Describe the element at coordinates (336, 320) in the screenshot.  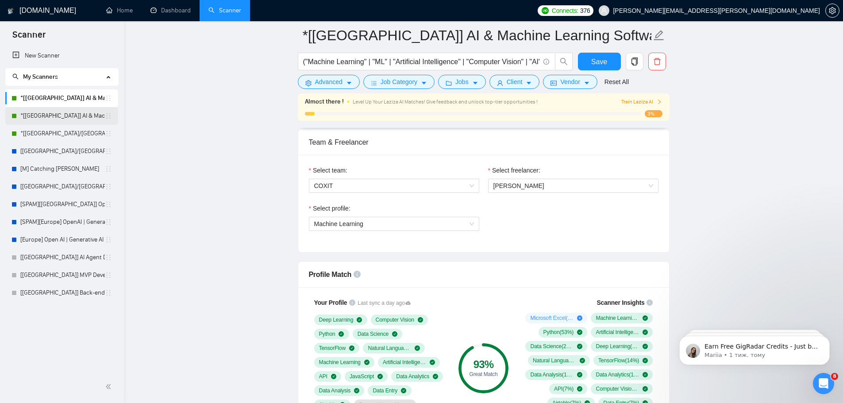
I see `span: Deep Learning` at that location.